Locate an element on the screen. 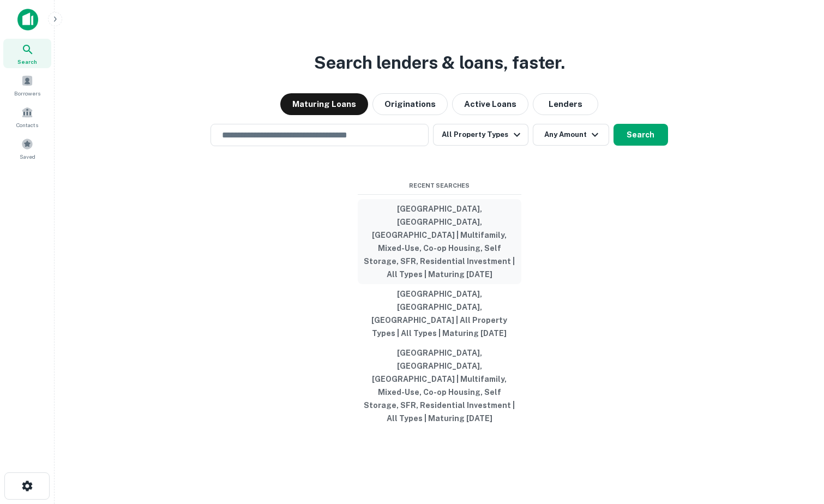  div: Chat Widget is located at coordinates (797, 408).